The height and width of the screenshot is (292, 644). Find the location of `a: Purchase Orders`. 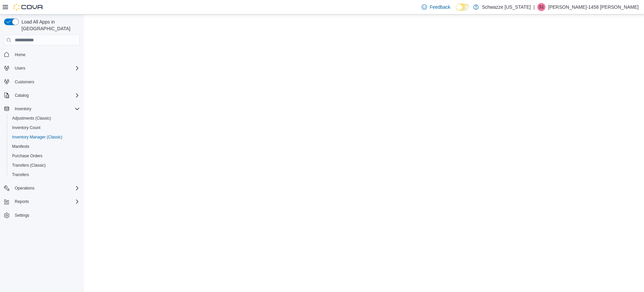

a: Purchase Orders is located at coordinates (27, 156).